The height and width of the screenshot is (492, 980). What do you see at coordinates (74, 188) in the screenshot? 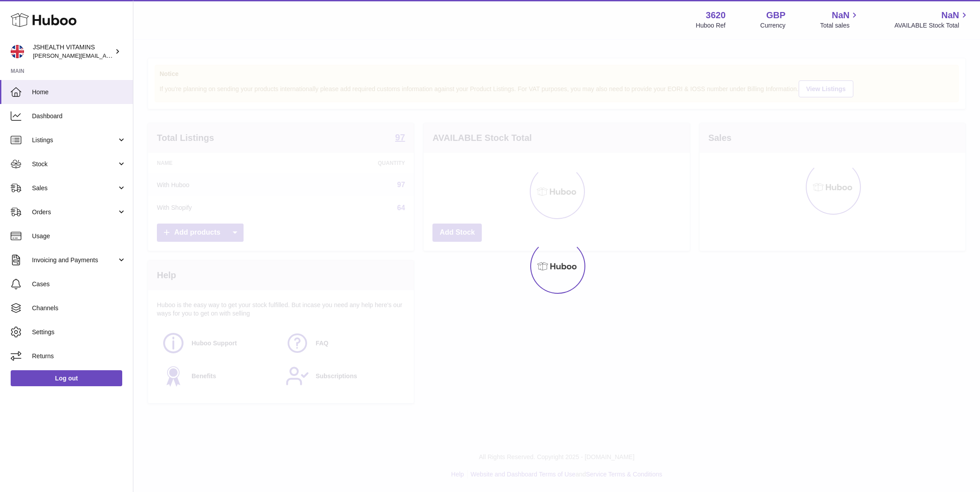
I see `span: Sales` at bounding box center [74, 188].